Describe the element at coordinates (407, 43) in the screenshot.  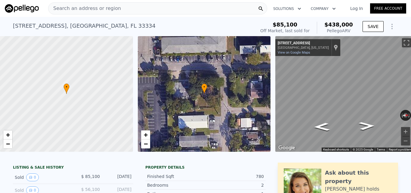
I see `button: Toggle fullscreen view` at that location.